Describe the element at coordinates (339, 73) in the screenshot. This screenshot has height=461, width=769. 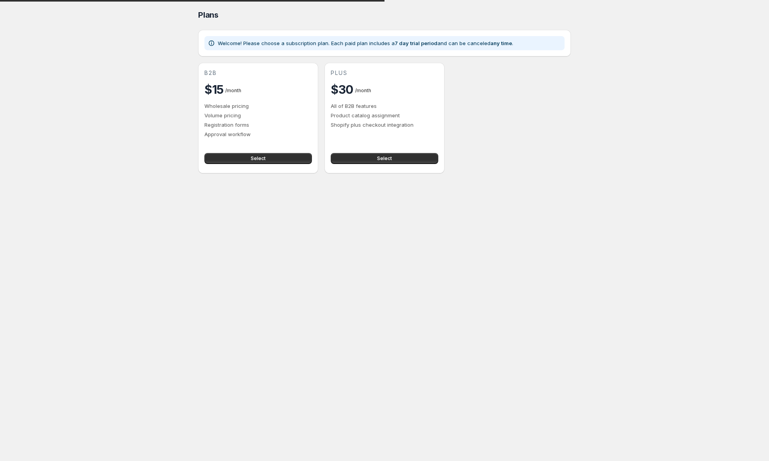
I see `span: plus` at that location.